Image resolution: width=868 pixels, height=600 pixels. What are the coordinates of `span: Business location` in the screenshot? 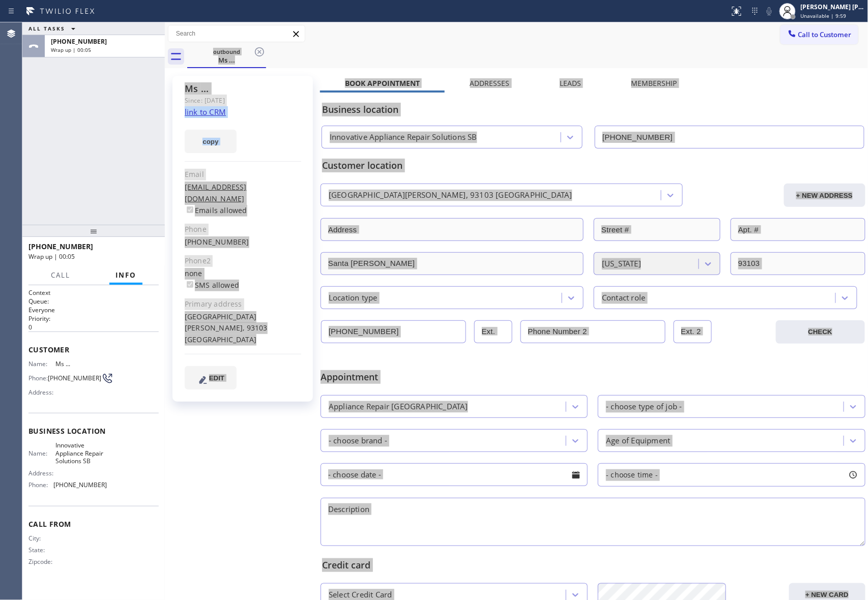 It's located at (93, 431).